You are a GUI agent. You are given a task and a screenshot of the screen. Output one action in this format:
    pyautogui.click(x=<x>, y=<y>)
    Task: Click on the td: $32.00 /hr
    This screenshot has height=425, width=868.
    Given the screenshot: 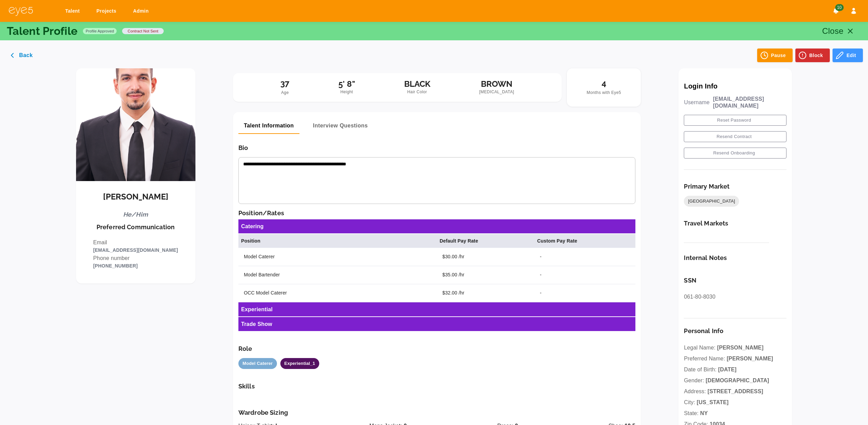 What is the action you would take?
    pyautogui.click(x=486, y=293)
    